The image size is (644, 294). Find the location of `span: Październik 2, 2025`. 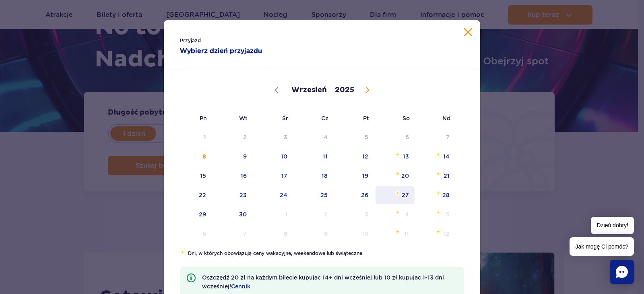

span: Październik 2, 2025 is located at coordinates (314, 214).